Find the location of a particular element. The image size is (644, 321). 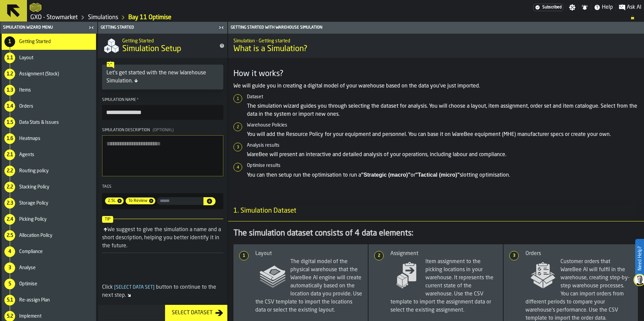

li: menu Picking Policy is located at coordinates (49, 219).